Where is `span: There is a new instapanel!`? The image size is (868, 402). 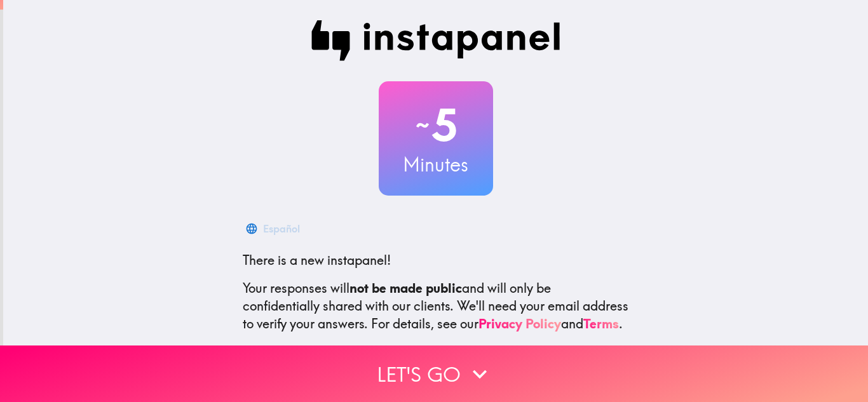
span: There is a new instapanel! is located at coordinates (316, 260).